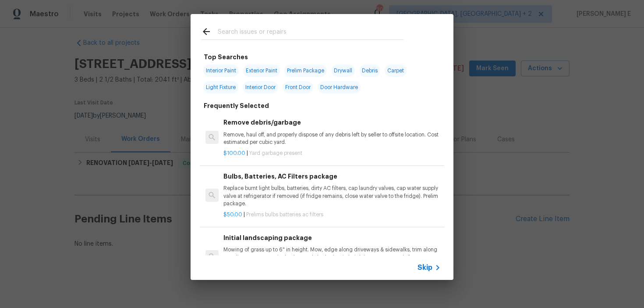 The width and height of the screenshot is (644, 308). What do you see at coordinates (425, 267) in the screenshot?
I see `span: Skip` at bounding box center [425, 267].